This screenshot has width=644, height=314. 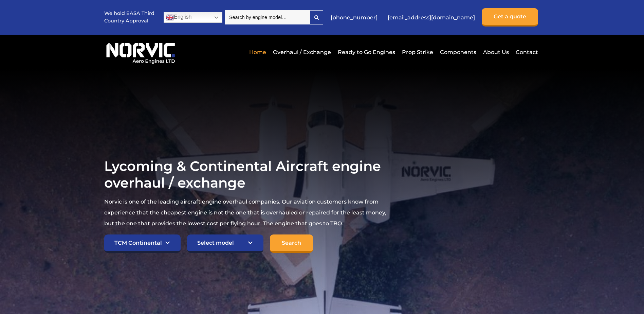 What do you see at coordinates (258, 52) in the screenshot?
I see `a: Home` at bounding box center [258, 52].